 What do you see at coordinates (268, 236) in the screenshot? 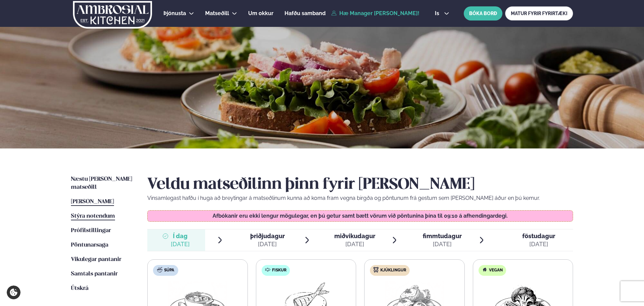
I see `span: þriðjudagur` at bounding box center [268, 236].